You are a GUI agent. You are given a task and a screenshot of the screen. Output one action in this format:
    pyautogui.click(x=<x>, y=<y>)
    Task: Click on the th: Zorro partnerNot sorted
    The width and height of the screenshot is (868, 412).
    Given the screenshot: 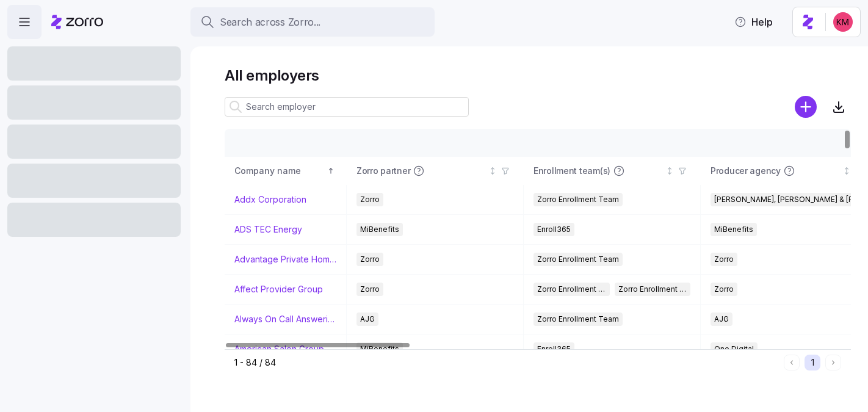 What is the action you would take?
    pyautogui.click(x=435, y=171)
    